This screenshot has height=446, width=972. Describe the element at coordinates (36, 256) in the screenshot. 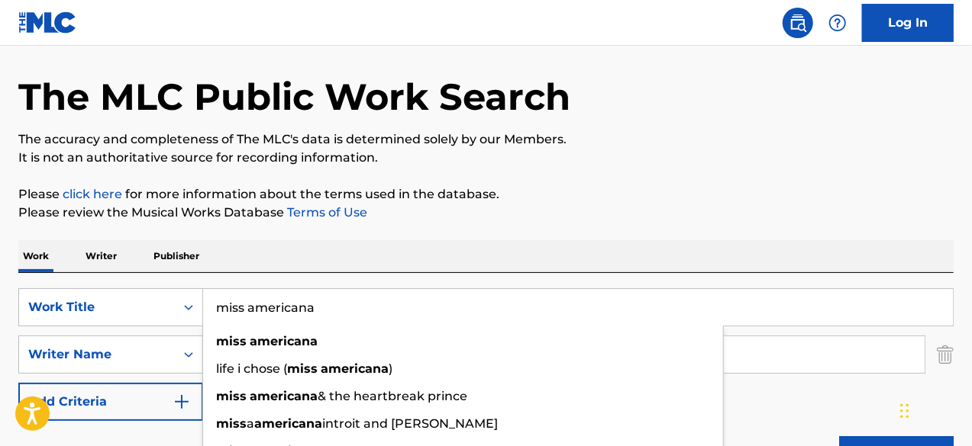

I see `p: Work` at that location.